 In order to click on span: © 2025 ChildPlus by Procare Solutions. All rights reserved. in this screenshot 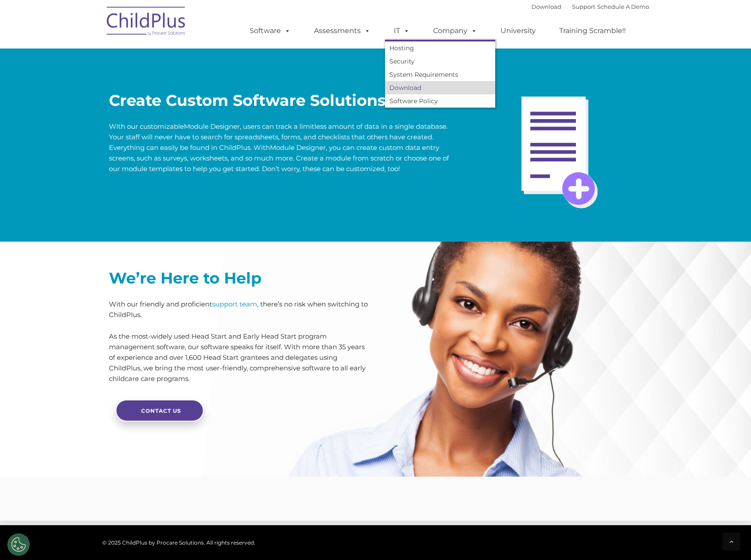, I will do `click(179, 542)`.